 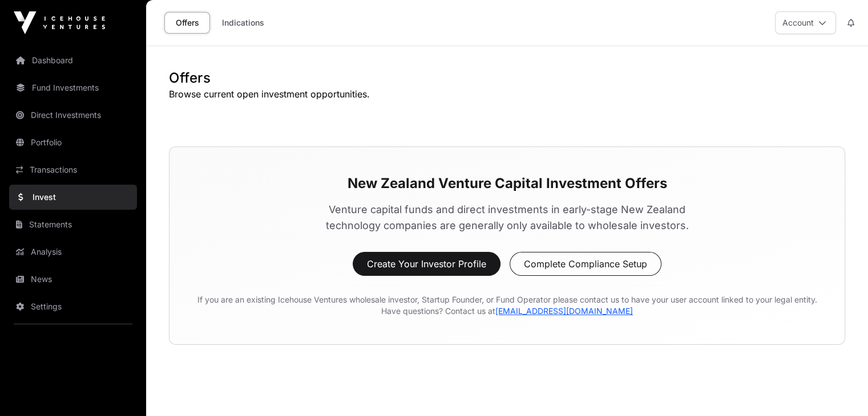 What do you see at coordinates (73, 143) in the screenshot?
I see `a: Portfolio` at bounding box center [73, 143].